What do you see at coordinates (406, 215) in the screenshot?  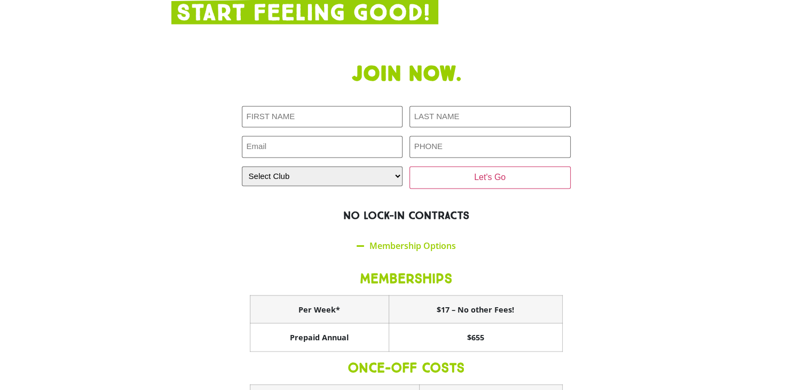 I see `h2: NO LOCK-IN CONTRACTS` at bounding box center [406, 215].